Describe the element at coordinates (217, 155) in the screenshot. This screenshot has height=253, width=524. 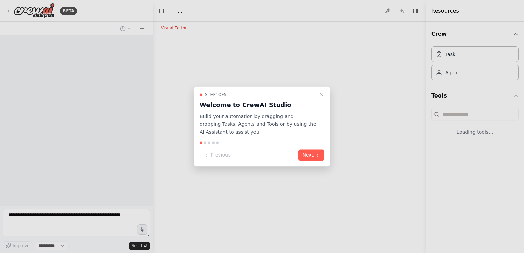
I see `button: Previous` at that location.